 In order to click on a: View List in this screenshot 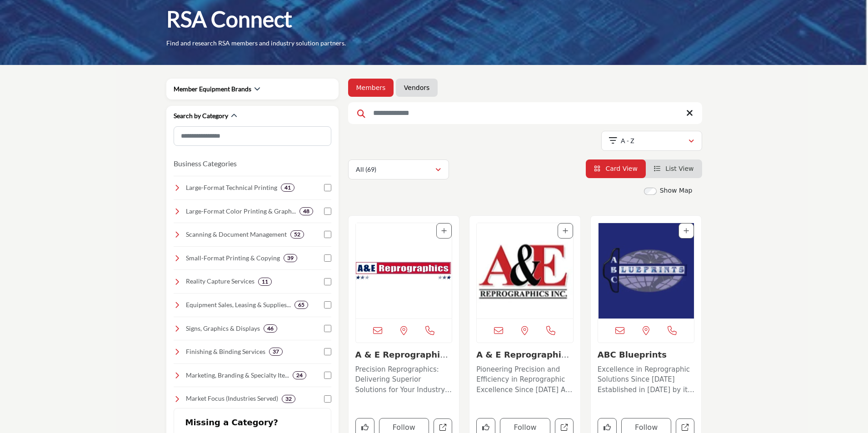, I will do `click(674, 168)`.